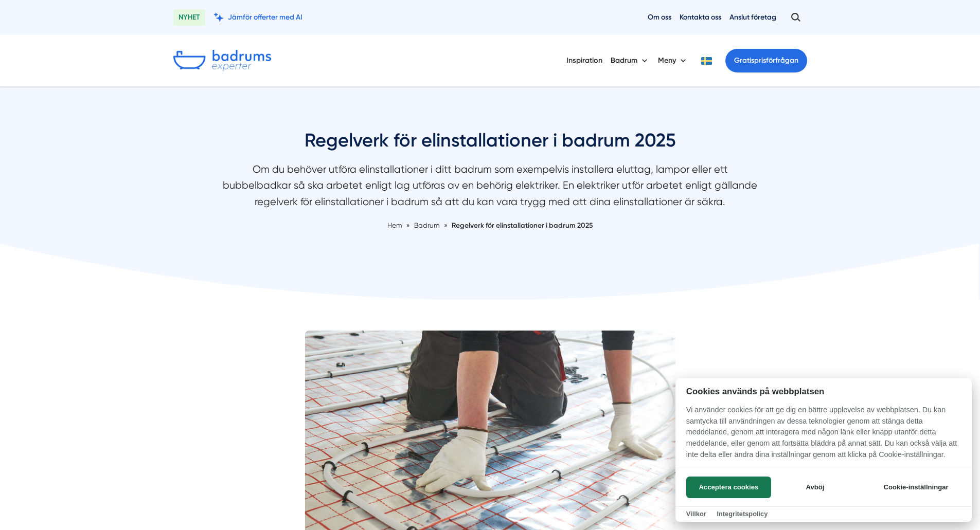  What do you see at coordinates (742, 514) in the screenshot?
I see `a: Integritetspolicy` at bounding box center [742, 514].